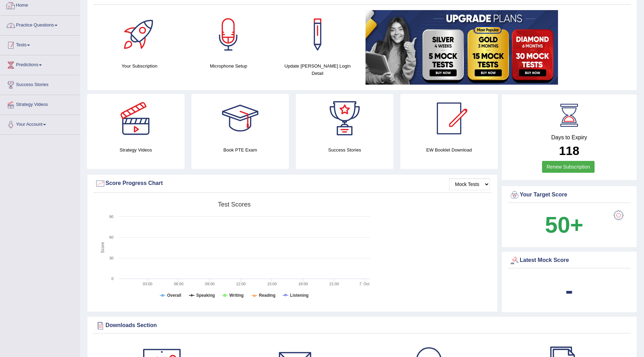 The image size is (644, 357). What do you see at coordinates (237, 295) in the screenshot?
I see `tspan: Writing` at bounding box center [237, 295].